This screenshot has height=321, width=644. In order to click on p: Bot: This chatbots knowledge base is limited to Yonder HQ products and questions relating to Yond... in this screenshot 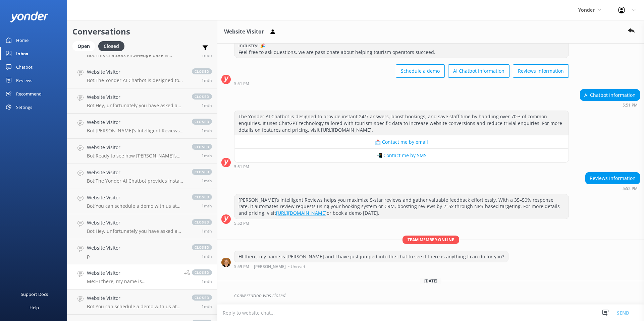, I will do `click(136, 55)`.